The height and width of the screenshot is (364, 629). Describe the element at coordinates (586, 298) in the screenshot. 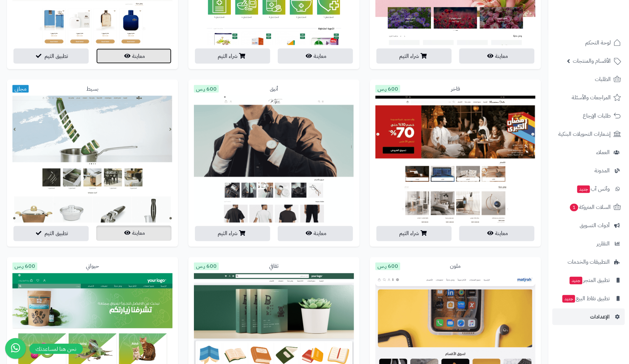

I see `span: تطبيق نقاط البيع` at that location.